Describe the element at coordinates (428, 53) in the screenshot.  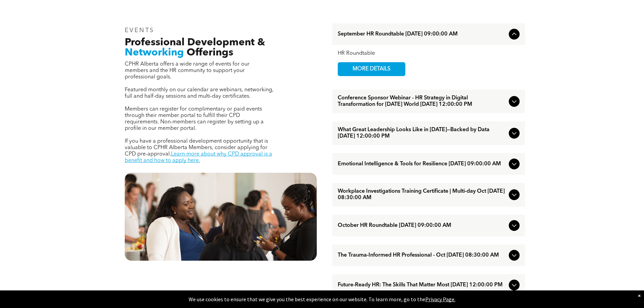
I see `div: HR Roundtable` at that location.